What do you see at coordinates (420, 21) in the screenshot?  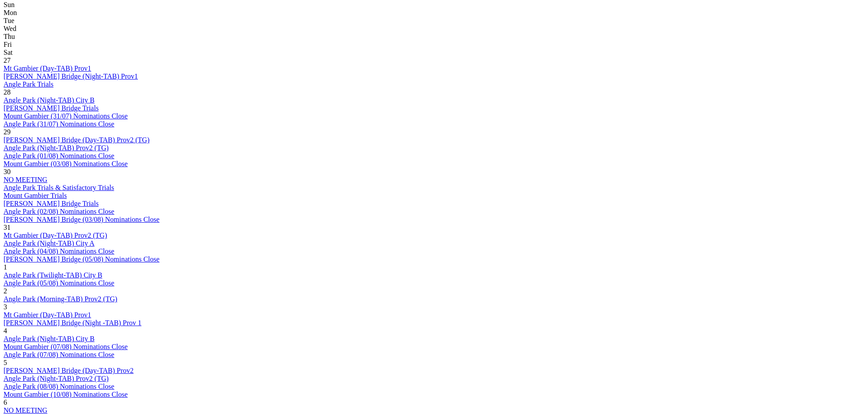 I see `div: Tue` at bounding box center [420, 21].